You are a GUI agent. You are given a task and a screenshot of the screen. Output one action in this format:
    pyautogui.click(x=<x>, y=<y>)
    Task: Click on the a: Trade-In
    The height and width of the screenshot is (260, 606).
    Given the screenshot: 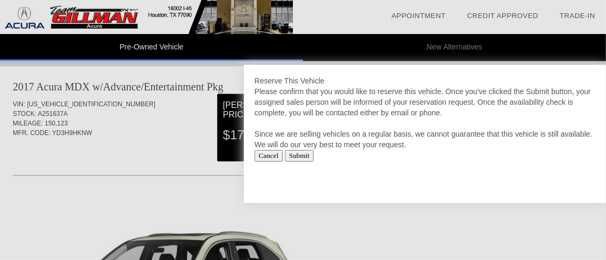 What is the action you would take?
    pyautogui.click(x=577, y=15)
    